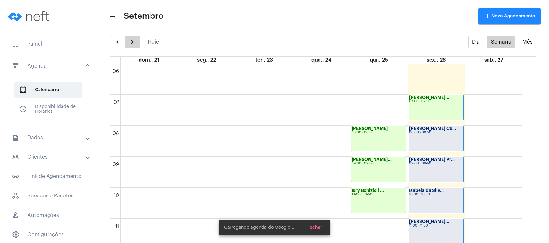 The width and height of the screenshot is (549, 243). Describe the element at coordinates (48, 44) in the screenshot. I see `span: Painel` at that location.